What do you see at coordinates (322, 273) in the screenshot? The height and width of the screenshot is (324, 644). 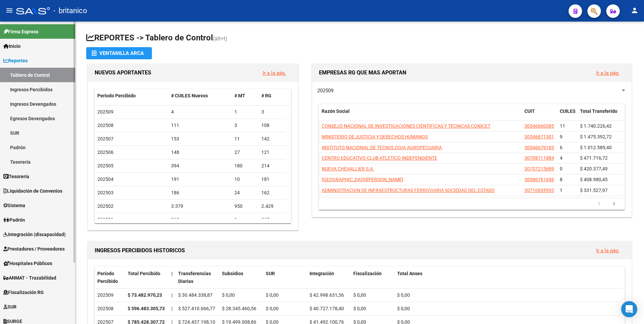 I see `span: Integración` at bounding box center [322, 273].